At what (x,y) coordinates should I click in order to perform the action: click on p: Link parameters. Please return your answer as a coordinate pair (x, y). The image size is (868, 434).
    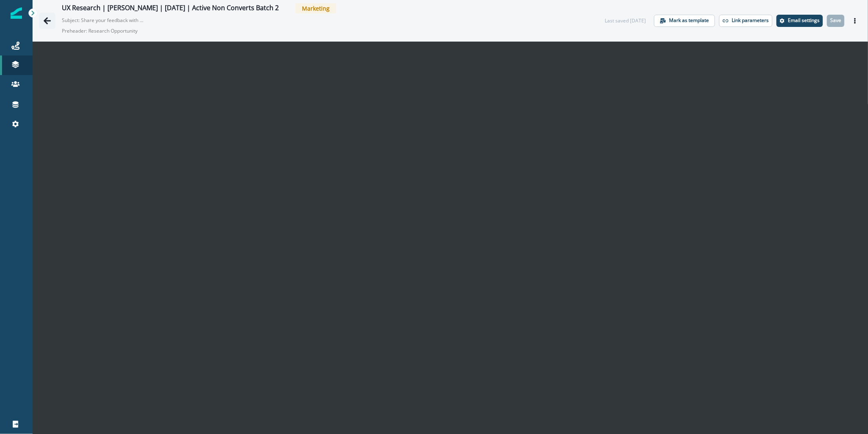
    Looking at the image, I should click on (751, 21).